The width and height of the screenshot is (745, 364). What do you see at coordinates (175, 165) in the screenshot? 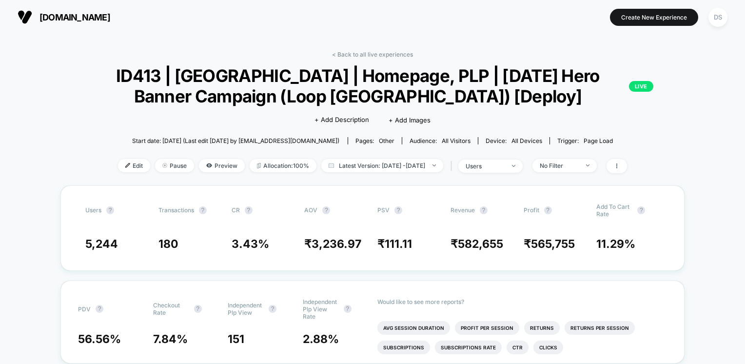
I see `span: Pause` at bounding box center [175, 165].